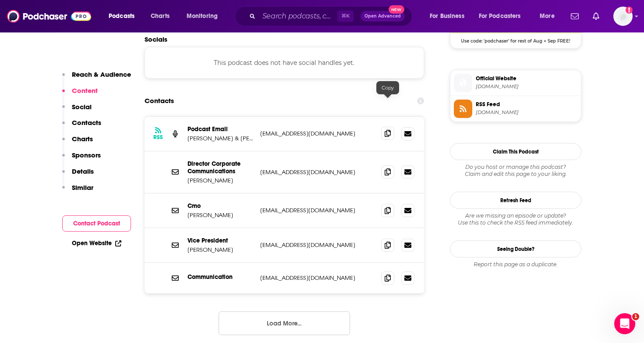 The width and height of the screenshot is (644, 343). What do you see at coordinates (527, 104) in the screenshot?
I see `span: RSS Feed` at bounding box center [527, 104].